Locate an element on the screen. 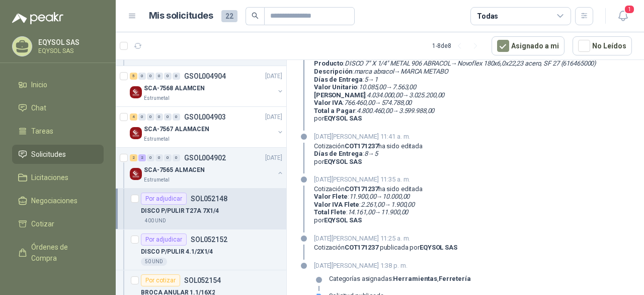  span: Licitaciones is located at coordinates (50, 177).